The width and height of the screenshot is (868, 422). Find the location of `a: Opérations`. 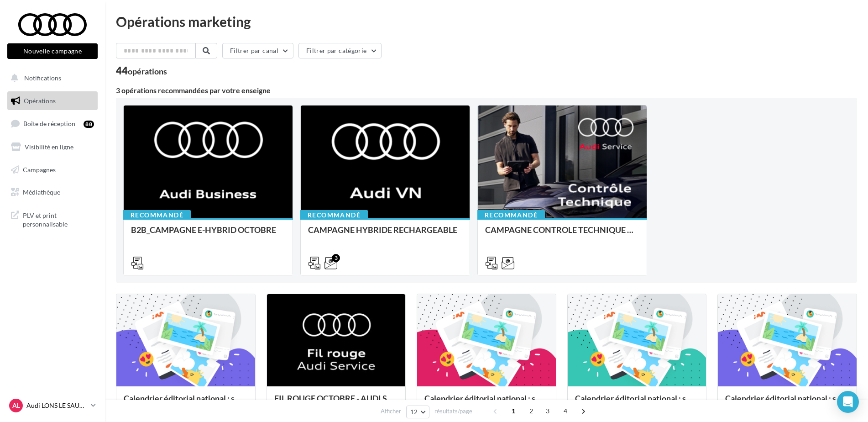

a: Opérations is located at coordinates (52, 101).